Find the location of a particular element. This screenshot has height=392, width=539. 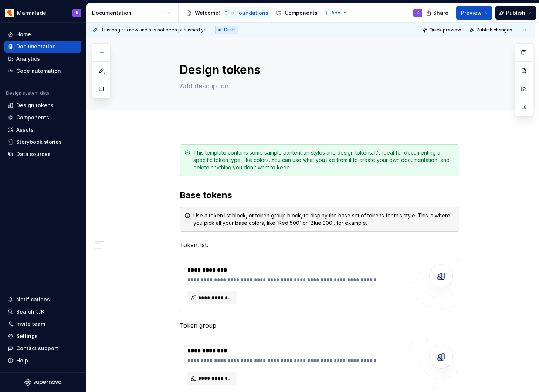

div: Welcome! is located at coordinates (207, 13).